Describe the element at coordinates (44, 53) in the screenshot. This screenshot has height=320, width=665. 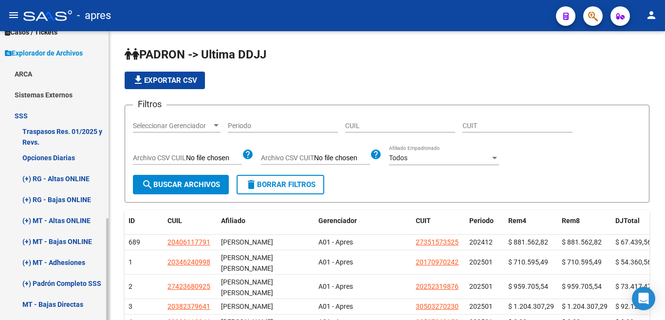
I see `span: Explorador de Archivos` at that location.